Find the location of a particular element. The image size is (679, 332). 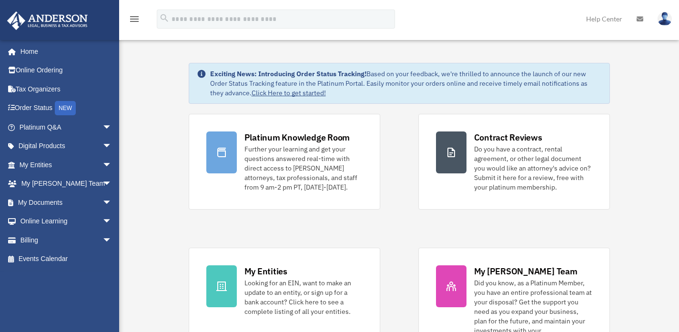

div: Further your learning and get your questions answered real-time with direct access to [PERSON_NAM... is located at coordinates (304, 168).